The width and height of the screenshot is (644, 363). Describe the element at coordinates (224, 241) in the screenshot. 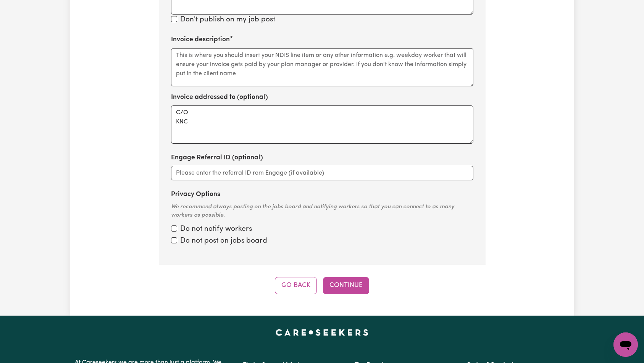

I see `label: Do not post on jobs board` at that location.